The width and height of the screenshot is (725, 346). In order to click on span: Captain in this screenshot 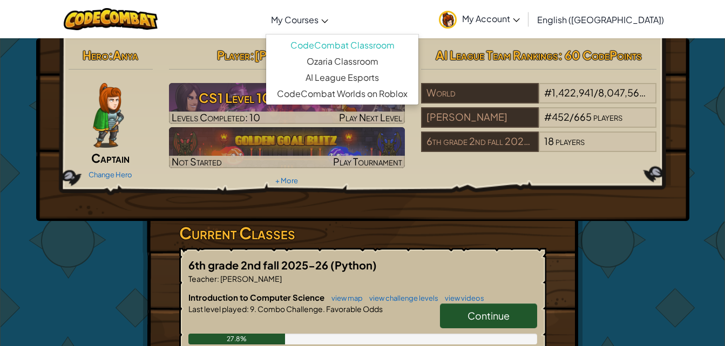, I will do `click(110, 158)`.